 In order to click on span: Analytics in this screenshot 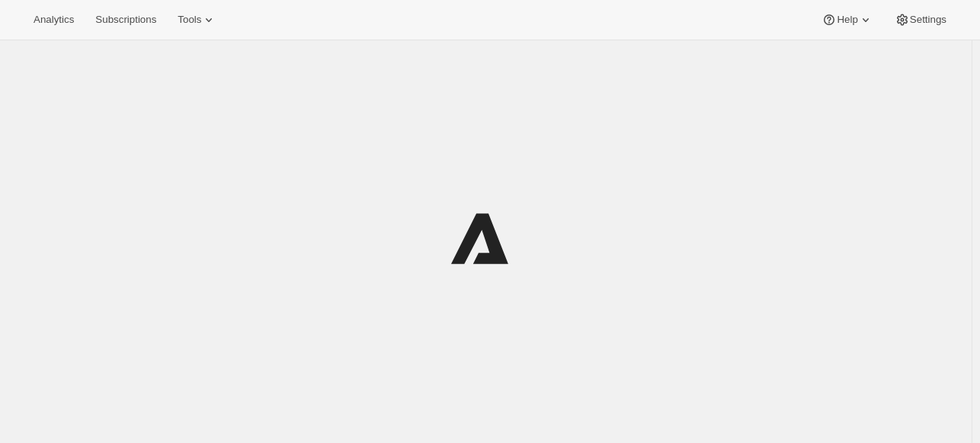, I will do `click(53, 19)`.